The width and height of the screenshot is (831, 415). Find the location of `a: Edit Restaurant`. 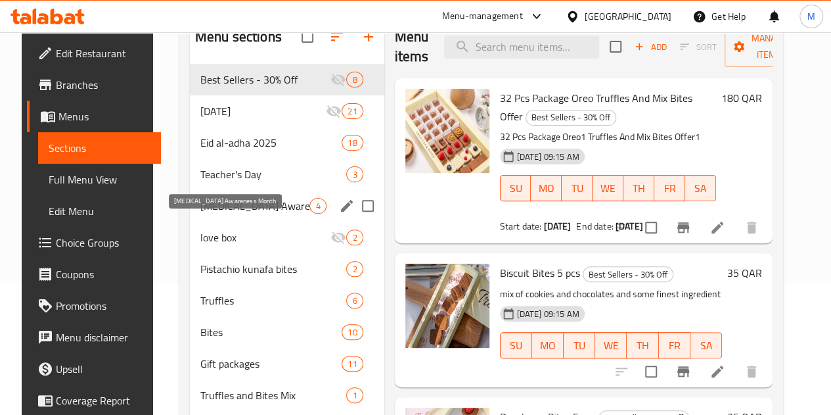

a: Edit Restaurant is located at coordinates (93, 53).